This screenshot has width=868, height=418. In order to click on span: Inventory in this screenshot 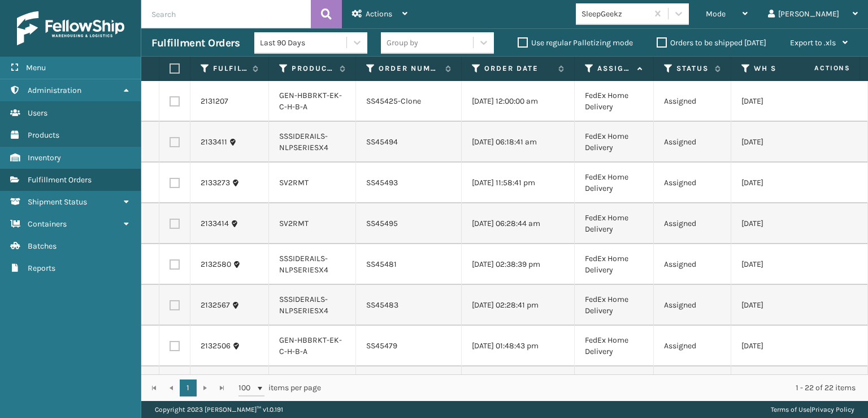, I will do `click(45, 157)`.